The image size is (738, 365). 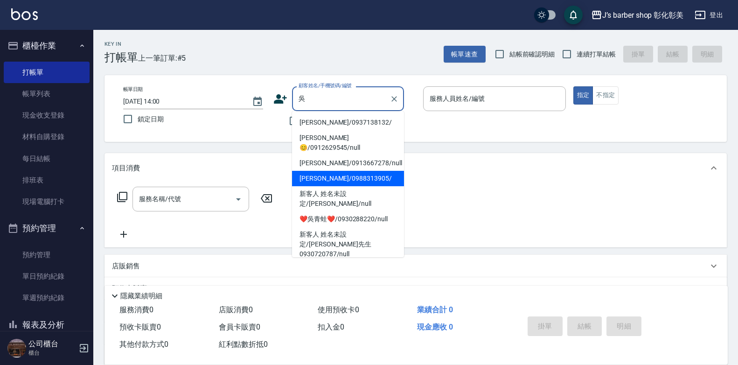 I want to click on button: Clear, so click(x=394, y=99).